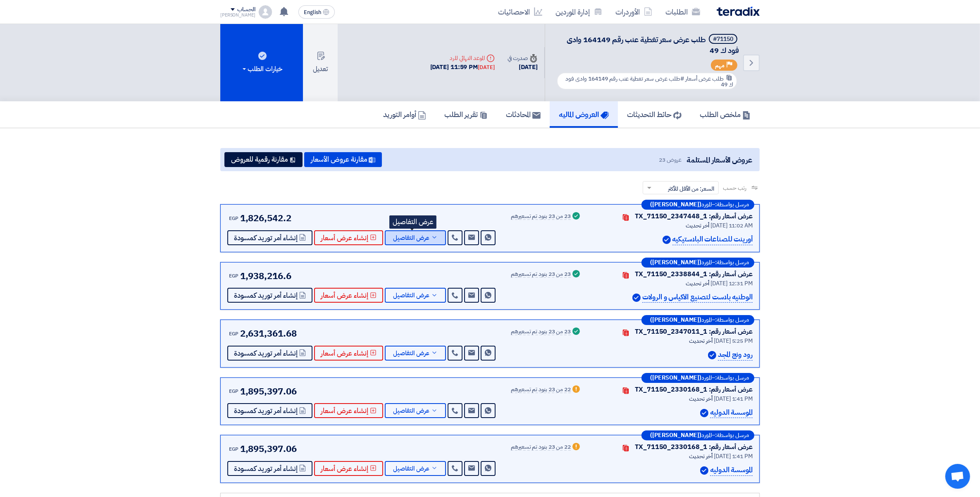 This screenshot has height=497, width=980. Describe the element at coordinates (958, 477) in the screenshot. I see `a: Open chat` at that location.